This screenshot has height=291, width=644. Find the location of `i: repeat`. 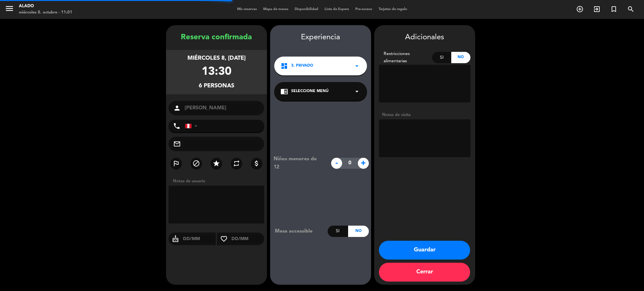

i: repeat is located at coordinates (236, 163).